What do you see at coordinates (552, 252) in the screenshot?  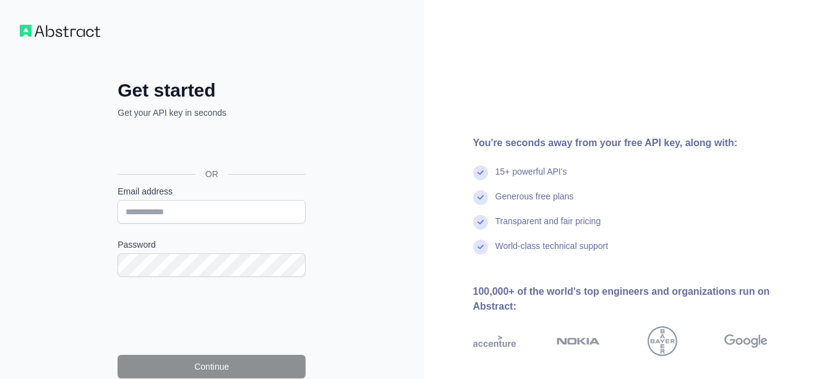 I see `div: World-class technical support` at bounding box center [552, 252].